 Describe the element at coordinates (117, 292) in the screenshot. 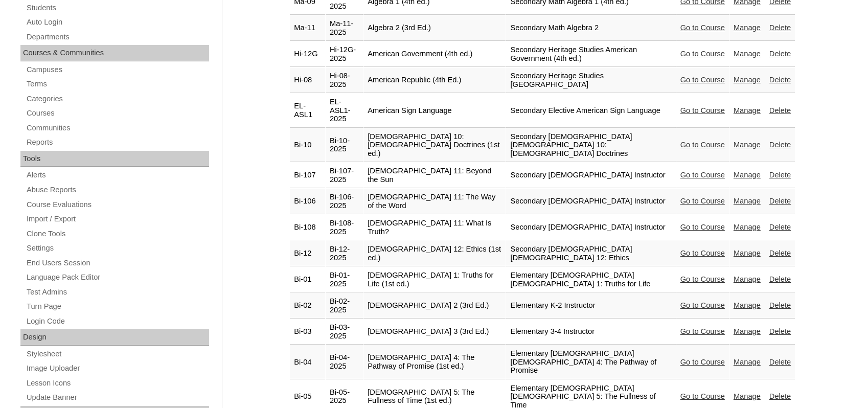

I see `a: Test Admins` at that location.